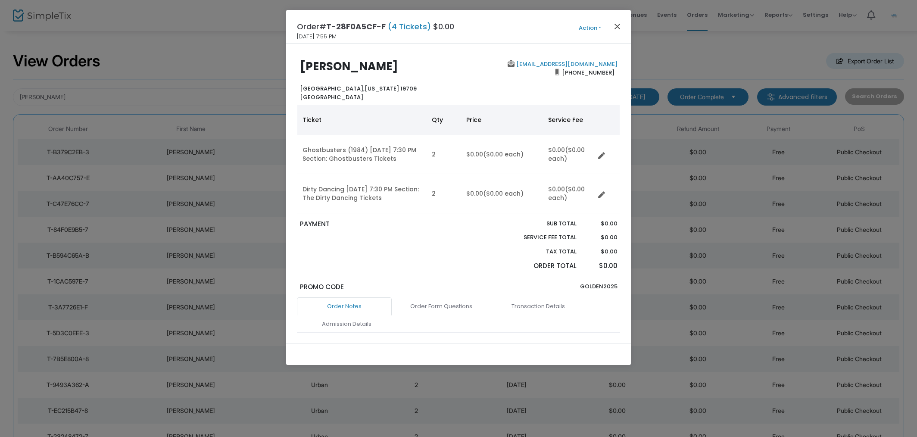 This screenshot has width=917, height=437. Describe the element at coordinates (356, 26) in the screenshot. I see `span: T-28F0A5CF-F` at that location.